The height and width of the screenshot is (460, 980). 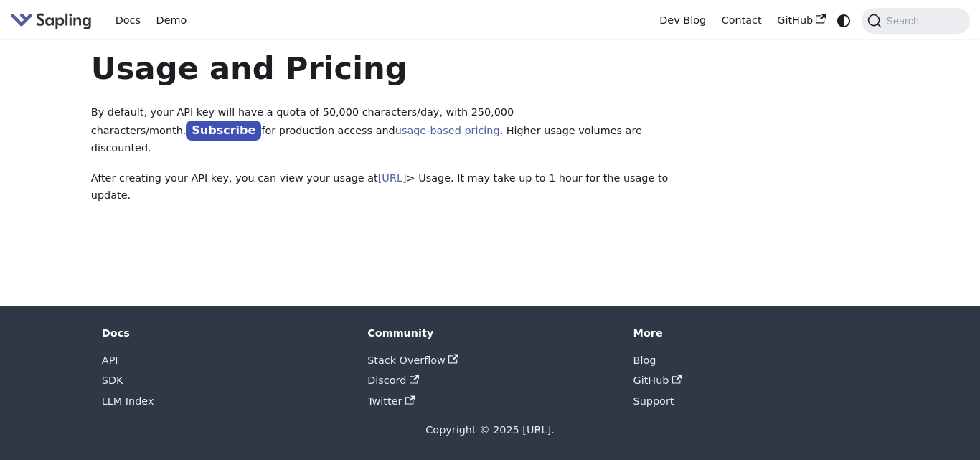 I want to click on a: Stack Overflow, so click(x=412, y=360).